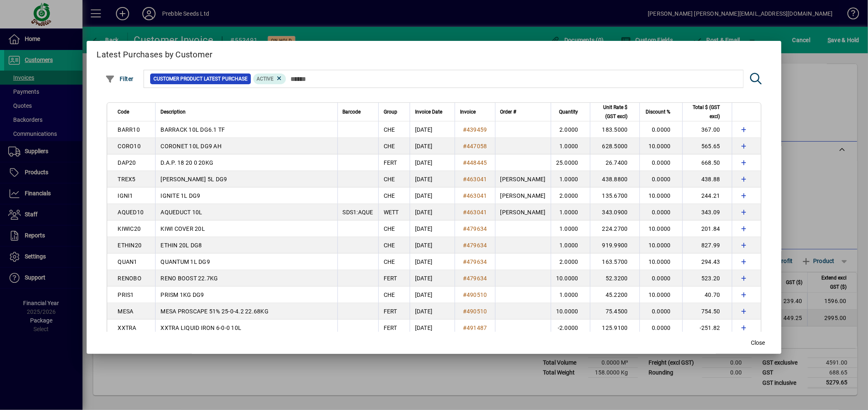  I want to click on span: 447058, so click(477, 146).